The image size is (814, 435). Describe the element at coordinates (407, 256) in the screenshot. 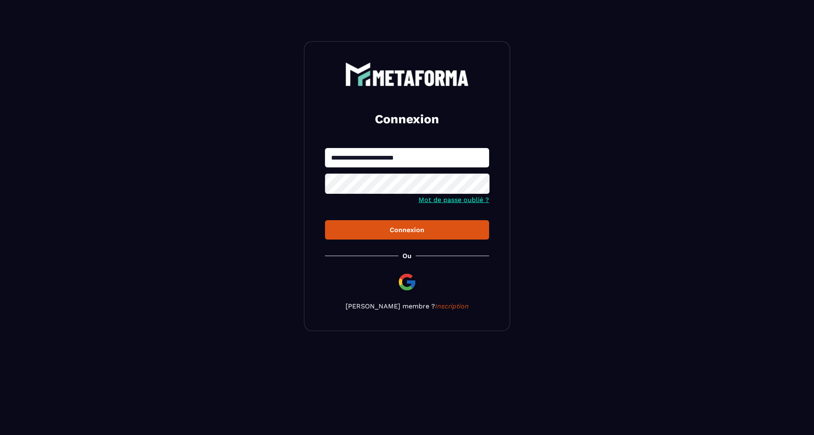

I see `p: Ou` at that location.